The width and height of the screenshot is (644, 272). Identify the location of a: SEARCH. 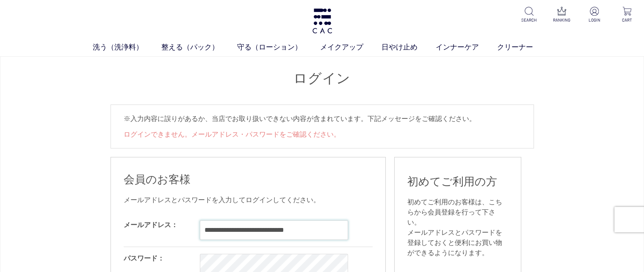
(529, 15).